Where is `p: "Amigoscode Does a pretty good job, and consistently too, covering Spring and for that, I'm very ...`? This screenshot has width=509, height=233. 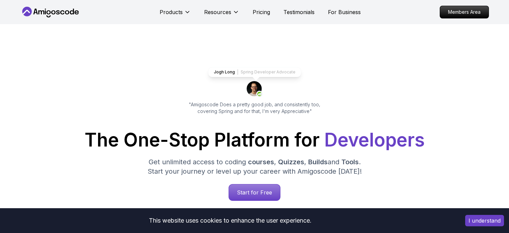 p: "Amigoscode Does a pretty good job, and consistently too, covering Spring and for that, I'm very ... is located at coordinates (255, 108).